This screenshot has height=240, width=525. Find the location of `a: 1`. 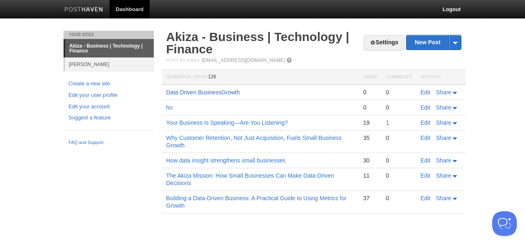

a: 1 is located at coordinates (387, 123).